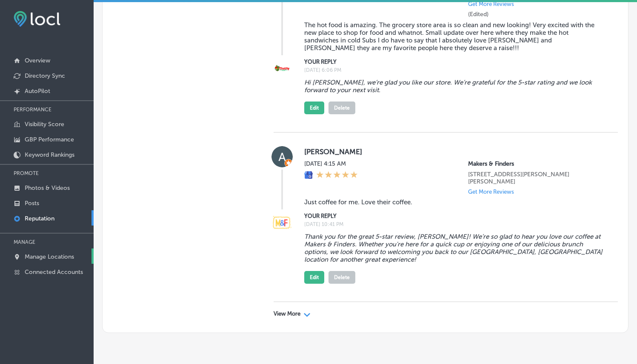 The width and height of the screenshot is (637, 364). Describe the element at coordinates (54, 272) in the screenshot. I see `p: Connected Accounts` at that location.